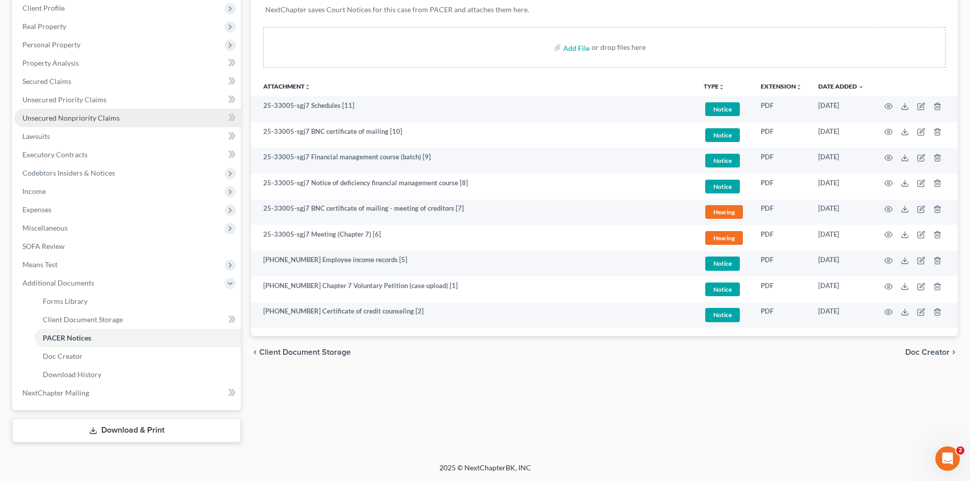 This screenshot has width=970, height=481. I want to click on span: Lawsuits, so click(36, 136).